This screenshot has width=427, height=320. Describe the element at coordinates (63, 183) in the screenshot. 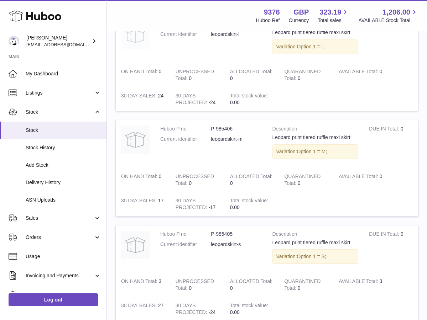

I see `span: Delivery History` at that location.